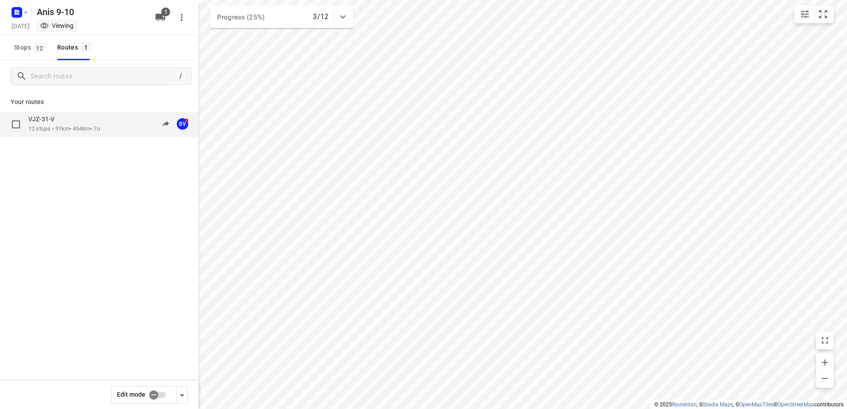  I want to click on button: Send to driver, so click(166, 124).